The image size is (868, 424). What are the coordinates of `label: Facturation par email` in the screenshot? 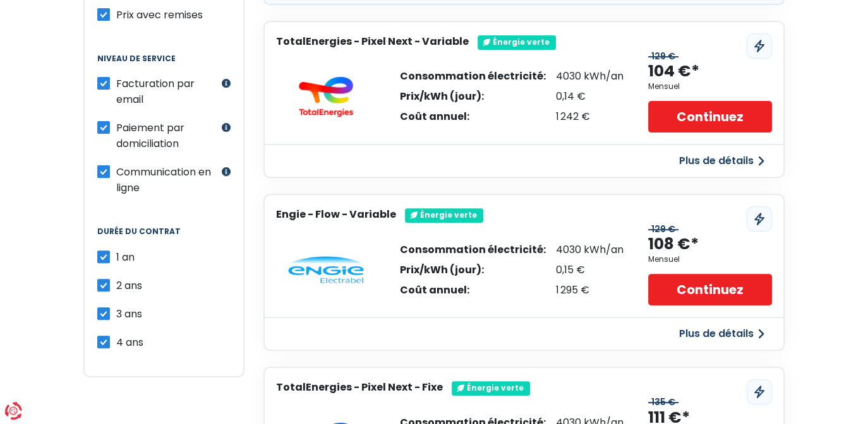 It's located at (167, 92).